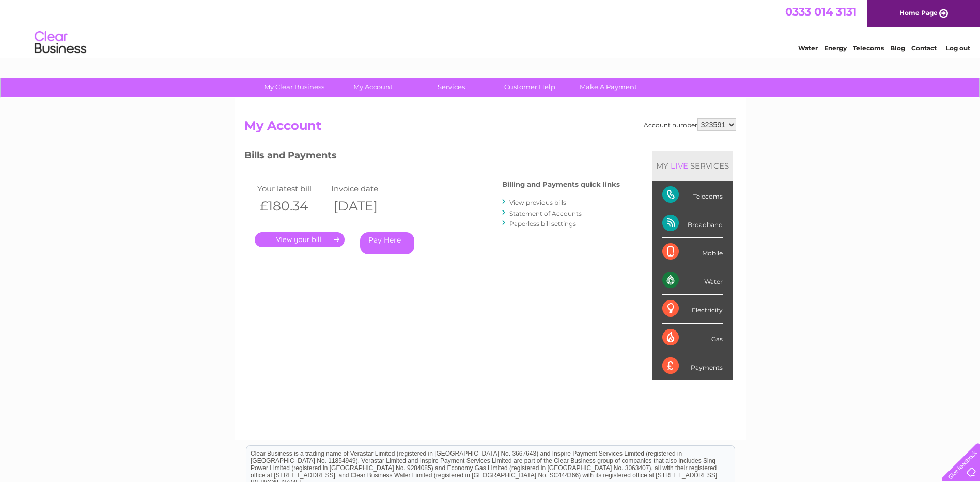 The height and width of the screenshot is (482, 980). Describe the element at coordinates (542, 223) in the screenshot. I see `a: Paperless bill settings` at that location.